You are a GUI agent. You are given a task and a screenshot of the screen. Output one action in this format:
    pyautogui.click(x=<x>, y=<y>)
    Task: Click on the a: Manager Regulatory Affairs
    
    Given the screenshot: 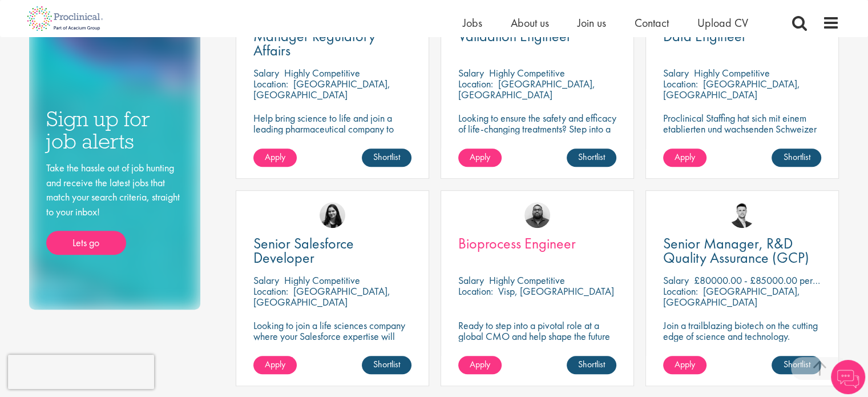 What is the action you would take?
    pyautogui.click(x=332, y=44)
    